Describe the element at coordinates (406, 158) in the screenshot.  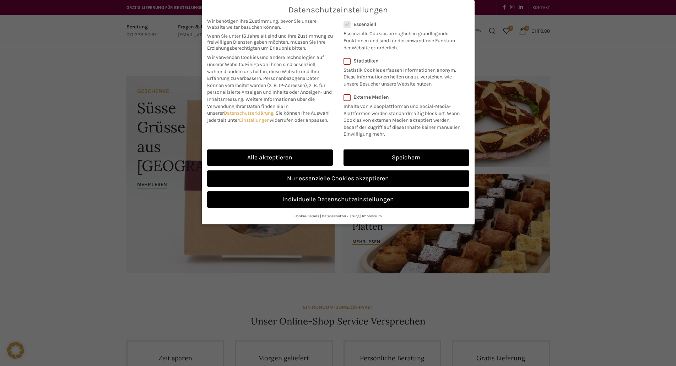
I see `a: Speichern` at that location.